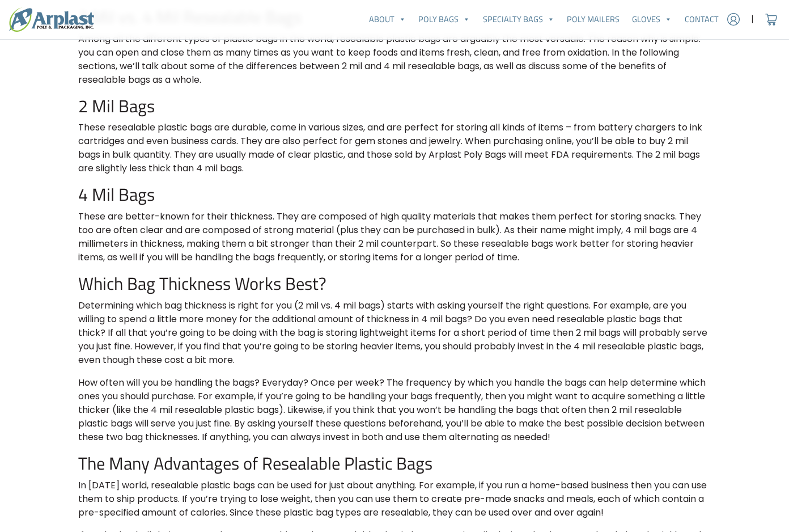  Describe the element at coordinates (395, 148) in the screenshot. I see `p: These resealable plastic bags are durable, come in various sizes, and are perfect for storing all...` at that location.